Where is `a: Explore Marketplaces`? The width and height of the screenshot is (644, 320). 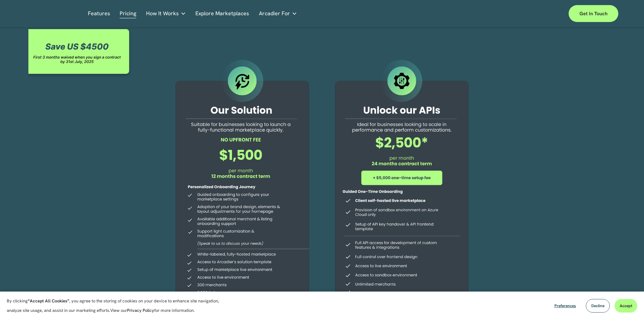 a: Explore Marketplaces is located at coordinates (222, 13).